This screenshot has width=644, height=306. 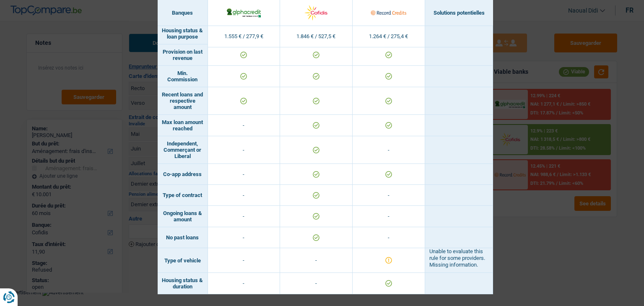 What do you see at coordinates (183, 216) in the screenshot?
I see `td: Ongoing loans & amount` at bounding box center [183, 216].